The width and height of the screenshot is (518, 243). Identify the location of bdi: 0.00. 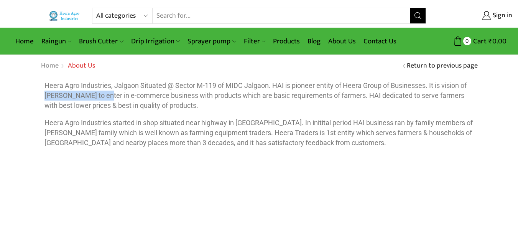
(498, 41).